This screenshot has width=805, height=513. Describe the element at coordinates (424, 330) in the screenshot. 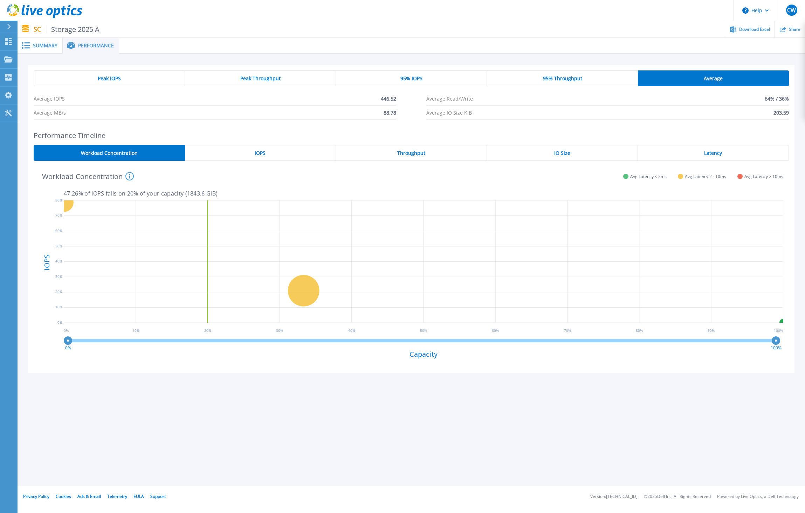

I see `text: 50 %` at that location.